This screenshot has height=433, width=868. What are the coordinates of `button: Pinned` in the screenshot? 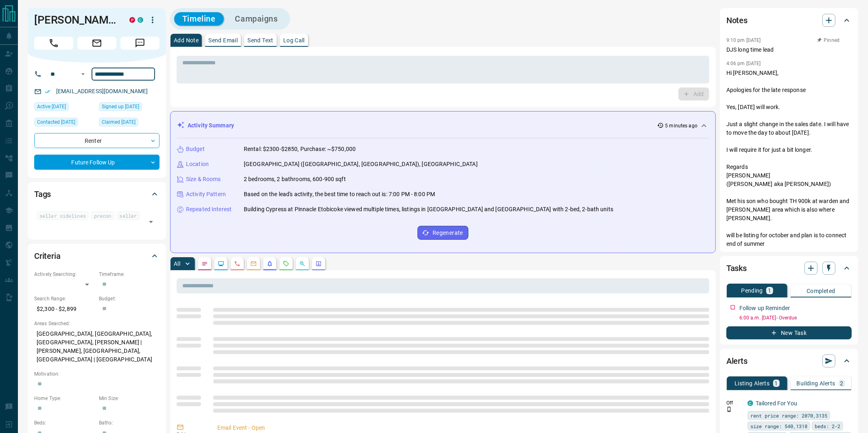 It's located at (829, 40).